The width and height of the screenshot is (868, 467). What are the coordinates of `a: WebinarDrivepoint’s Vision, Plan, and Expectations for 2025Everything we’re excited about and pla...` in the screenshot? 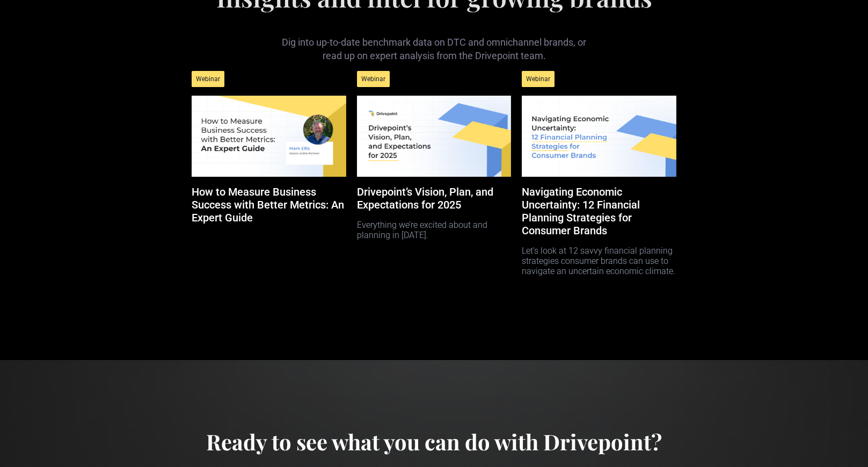 It's located at (434, 155).